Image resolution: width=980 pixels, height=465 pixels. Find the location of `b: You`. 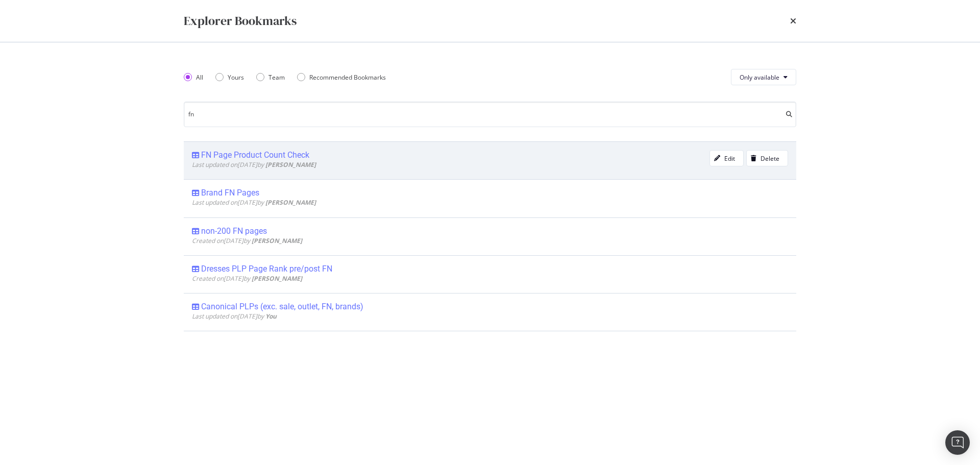

b: You is located at coordinates (271, 316).